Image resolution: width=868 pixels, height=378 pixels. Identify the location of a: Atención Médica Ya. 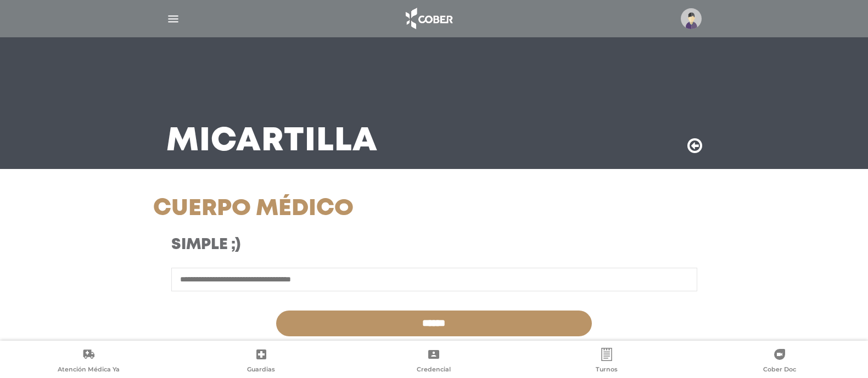
(88, 362).